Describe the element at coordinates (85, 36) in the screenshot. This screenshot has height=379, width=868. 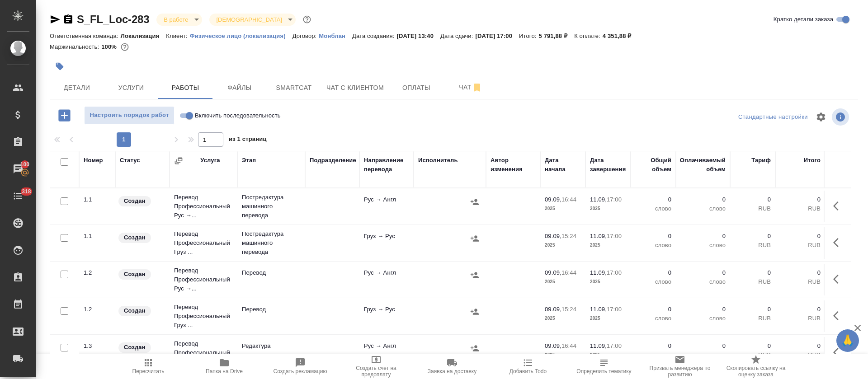
I see `p: Ответственная команда:` at that location.